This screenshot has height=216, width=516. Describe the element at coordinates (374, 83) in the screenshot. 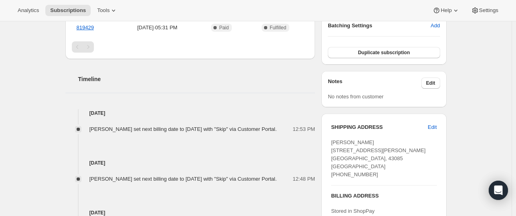

I see `h3: Notes` at that location.